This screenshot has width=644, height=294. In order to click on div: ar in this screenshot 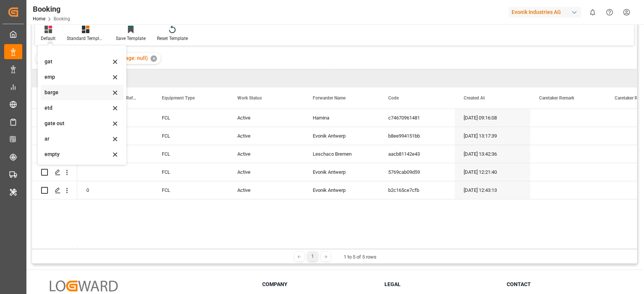, I will do `click(78, 139)`.